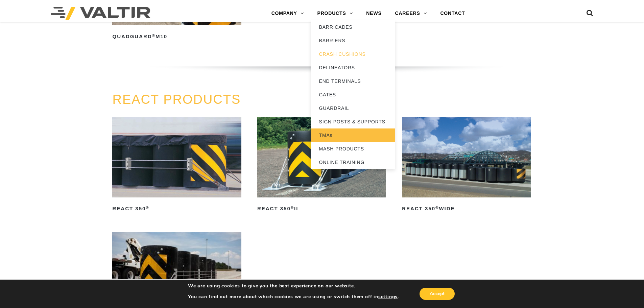  Describe the element at coordinates (293, 286) in the screenshot. I see `p: We are using cookies to give you the best experience on our website.` at that location.